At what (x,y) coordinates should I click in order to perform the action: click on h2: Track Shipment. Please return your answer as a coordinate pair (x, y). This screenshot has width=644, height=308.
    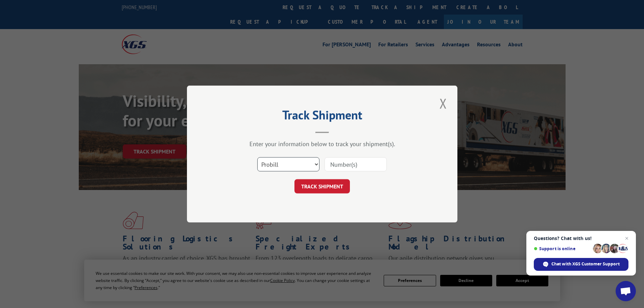
    Looking at the image, I should click on (322, 117).